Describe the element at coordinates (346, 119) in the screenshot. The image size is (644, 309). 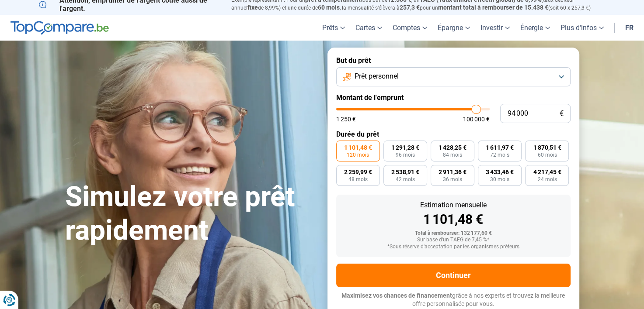
I see `span: 1 250 €` at that location.